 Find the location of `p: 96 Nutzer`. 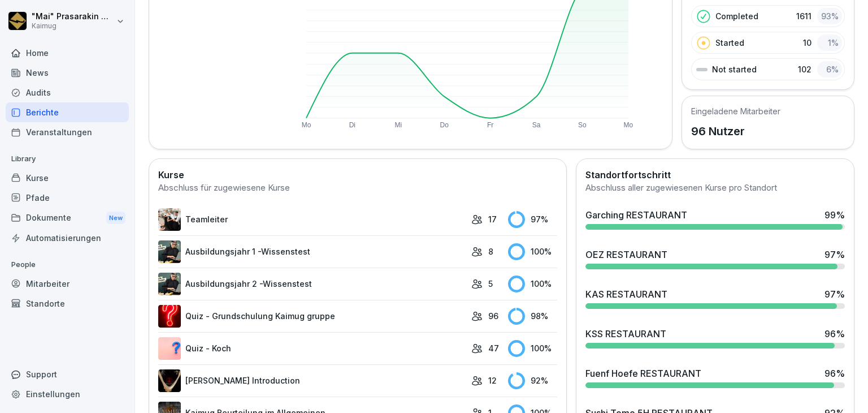

p: 96 Nutzer is located at coordinates (736, 131).